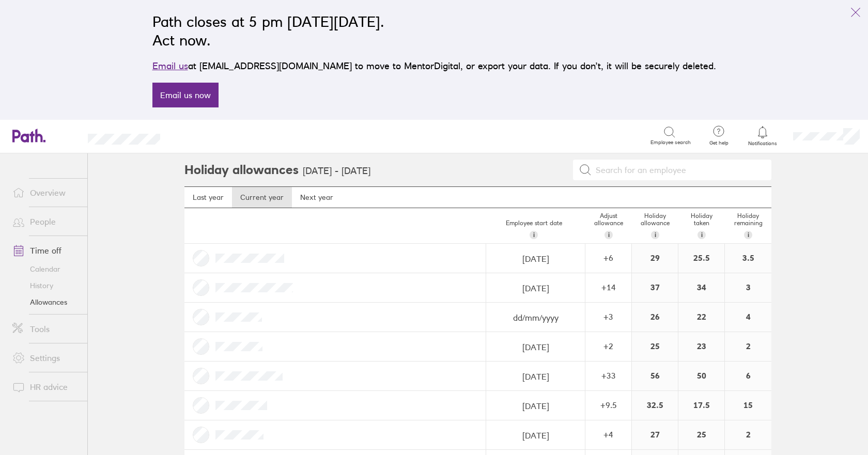 This screenshot has height=455, width=868. I want to click on div: 50, so click(701, 376).